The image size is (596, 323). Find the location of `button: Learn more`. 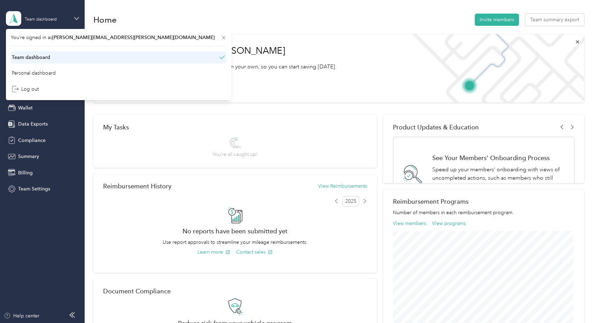

button: Learn more is located at coordinates (214, 252).